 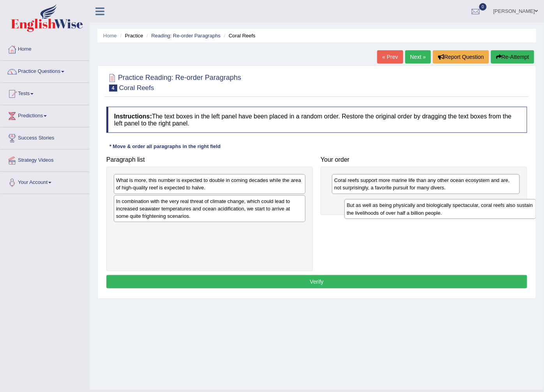 What do you see at coordinates (45, 182) in the screenshot?
I see `a: Your Account` at bounding box center [45, 182].